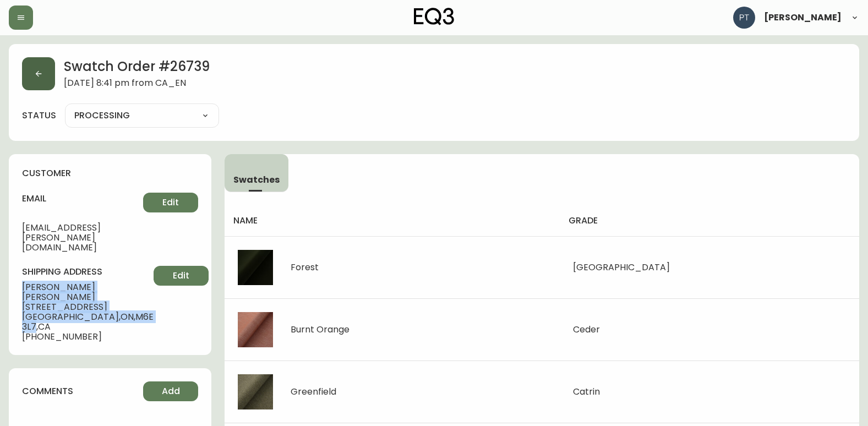 This screenshot has width=868, height=426. I want to click on div: Burnt Orange, so click(320, 329).